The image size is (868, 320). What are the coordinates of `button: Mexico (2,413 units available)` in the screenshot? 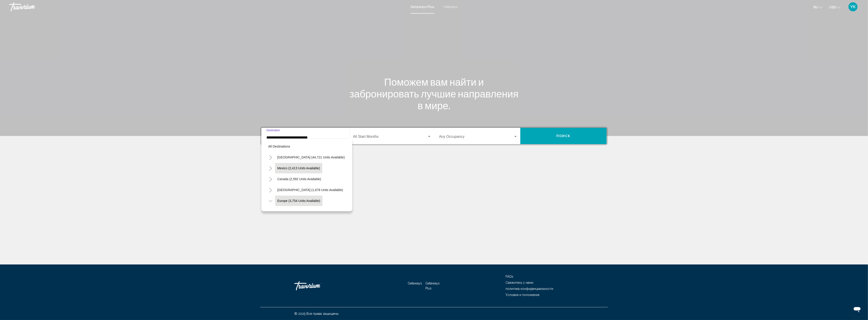 It's located at (299, 168).